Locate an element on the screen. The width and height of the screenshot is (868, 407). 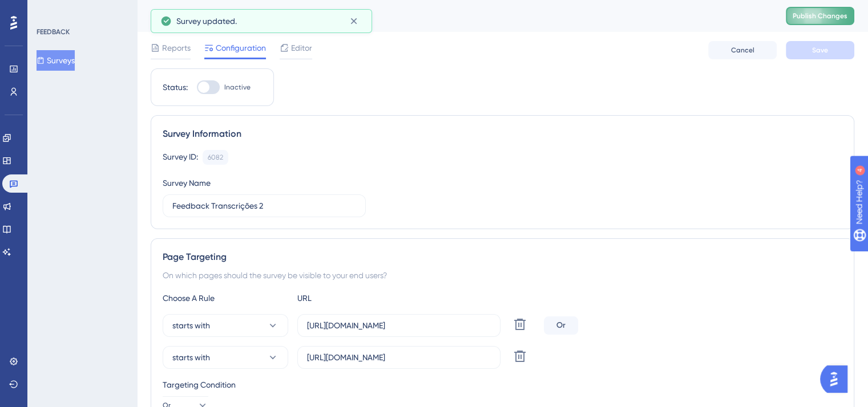
div: Survey Information is located at coordinates (502, 134).